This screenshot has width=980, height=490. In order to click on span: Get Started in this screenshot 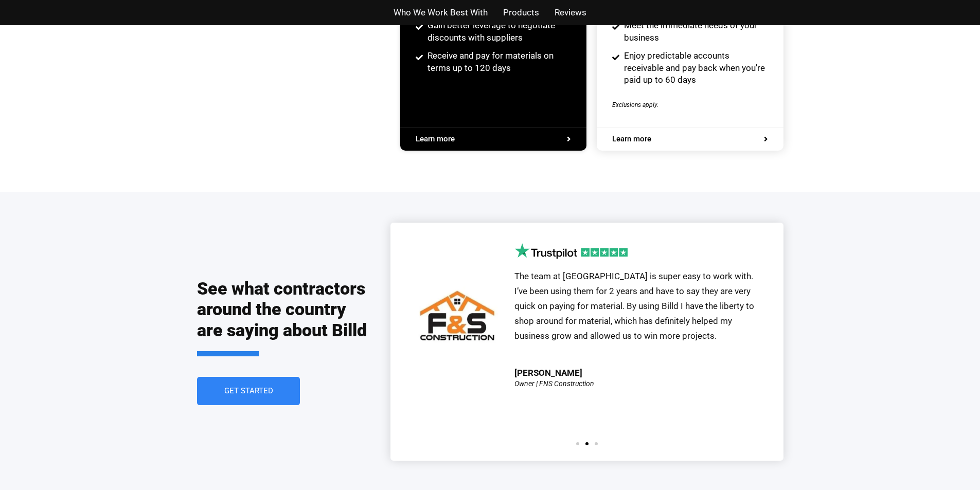, I will do `click(248, 391)`.